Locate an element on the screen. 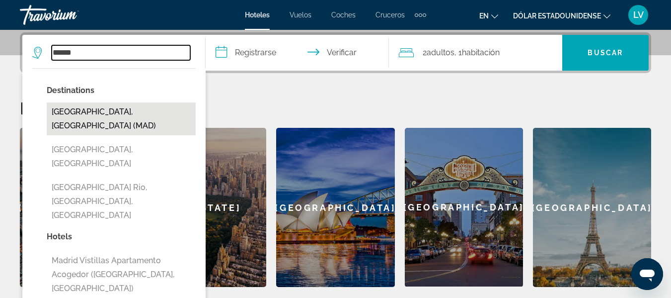 The height and width of the screenshot is (298, 671). button: Menú de usuario is located at coordinates (639, 15).